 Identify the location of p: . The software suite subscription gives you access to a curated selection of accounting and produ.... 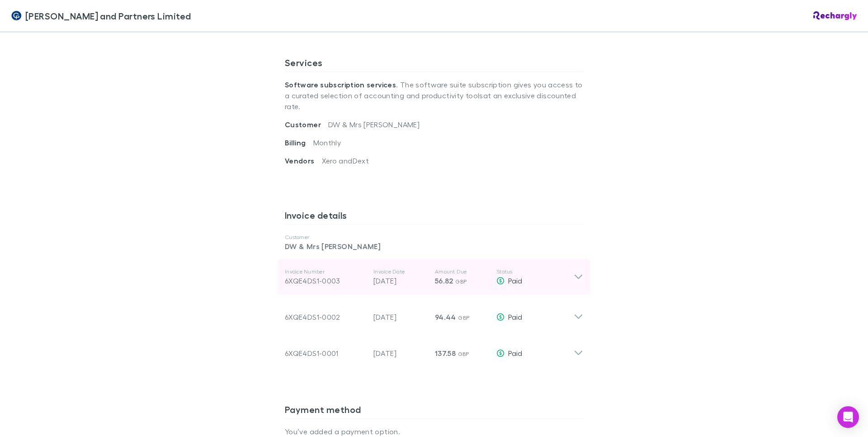
(434, 95).